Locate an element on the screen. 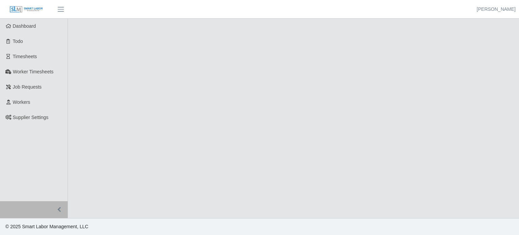 The image size is (519, 235). span: Todo is located at coordinates (18, 41).